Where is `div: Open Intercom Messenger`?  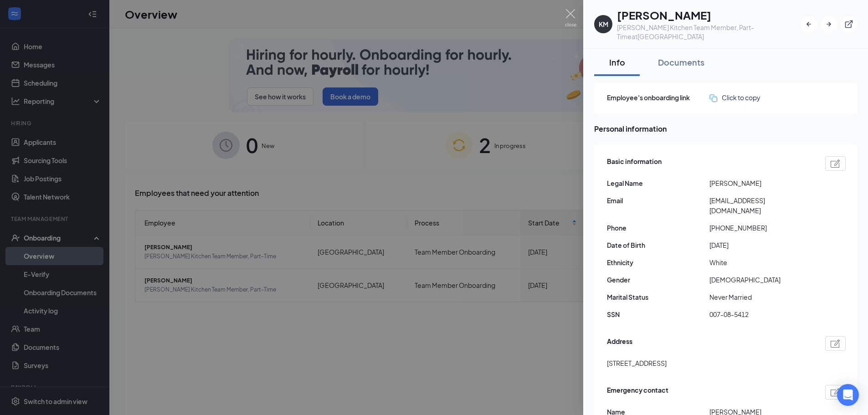
div: Open Intercom Messenger is located at coordinates (848, 395).